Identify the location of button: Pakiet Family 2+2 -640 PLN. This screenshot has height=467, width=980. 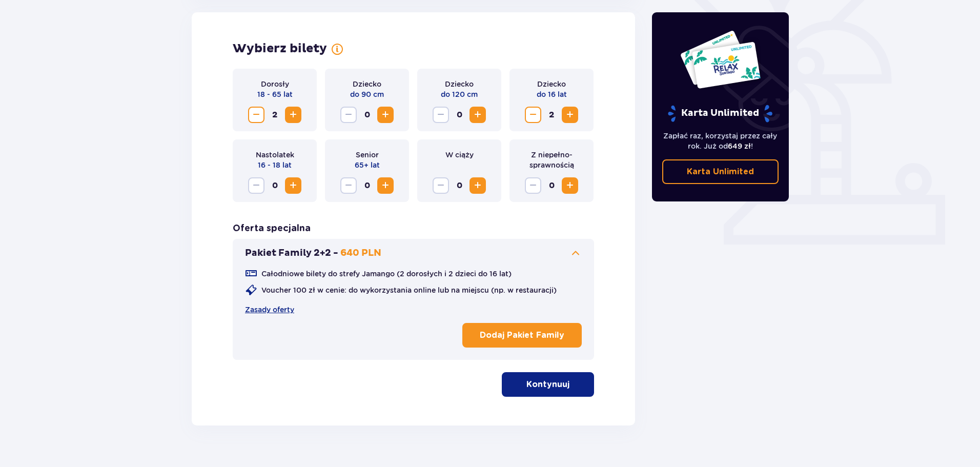
(413, 254).